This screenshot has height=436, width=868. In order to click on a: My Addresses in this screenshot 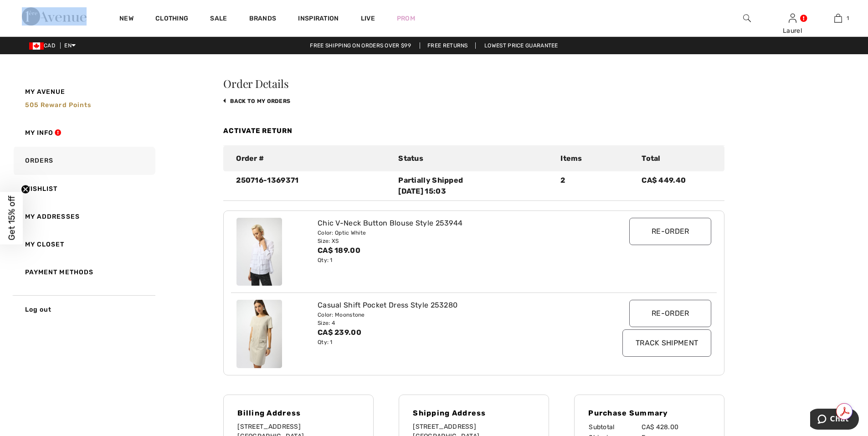, I will do `click(83, 216)`.